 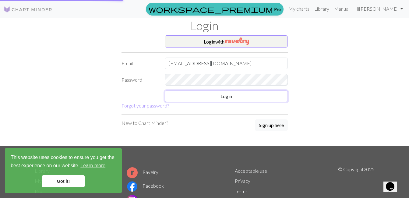 What do you see at coordinates (63, 171) in the screenshot?
I see `div: cookieconsent` at bounding box center [63, 171].